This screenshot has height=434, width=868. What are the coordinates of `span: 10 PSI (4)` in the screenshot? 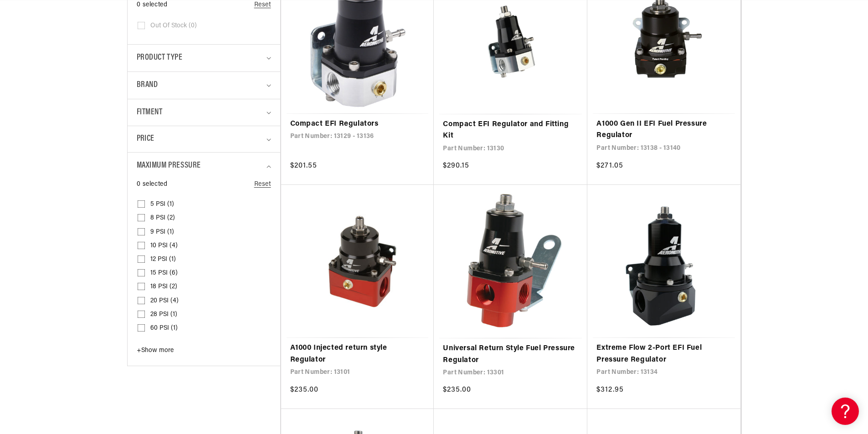 It's located at (164, 246).